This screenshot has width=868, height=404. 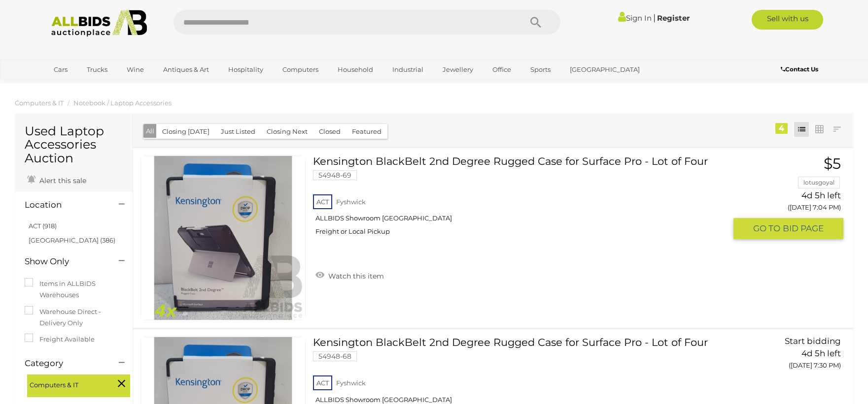 I want to click on a: Industrial, so click(x=407, y=70).